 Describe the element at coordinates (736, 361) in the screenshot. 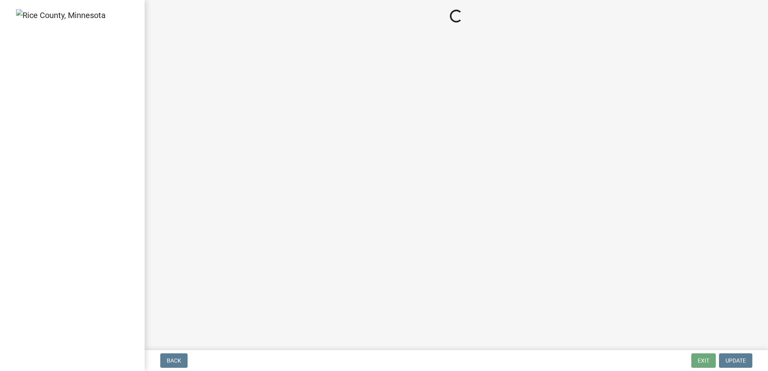

I see `button: Update` at that location.